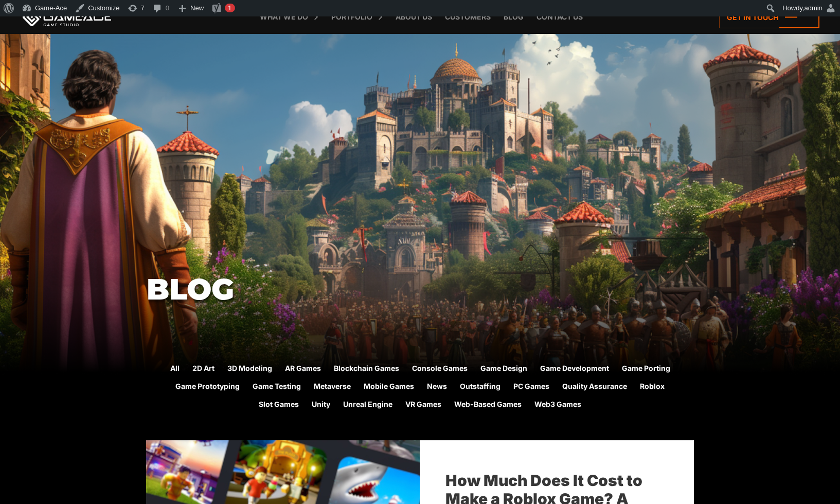  Describe the element at coordinates (203, 370) in the screenshot. I see `a: 2D Art` at that location.